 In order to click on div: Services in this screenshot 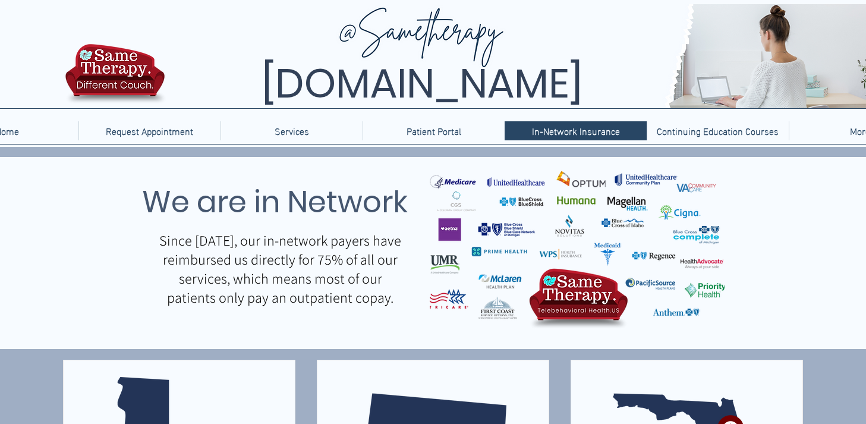, I will do `click(291, 131)`.